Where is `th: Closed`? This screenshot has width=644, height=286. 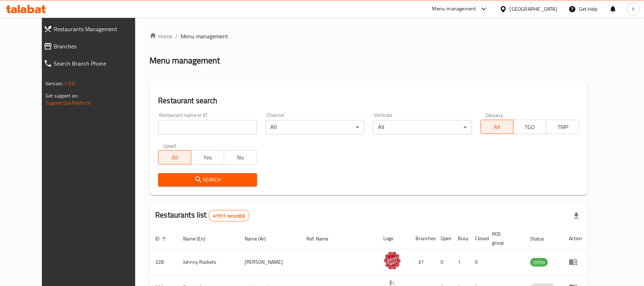 th: Closed is located at coordinates (478, 238).